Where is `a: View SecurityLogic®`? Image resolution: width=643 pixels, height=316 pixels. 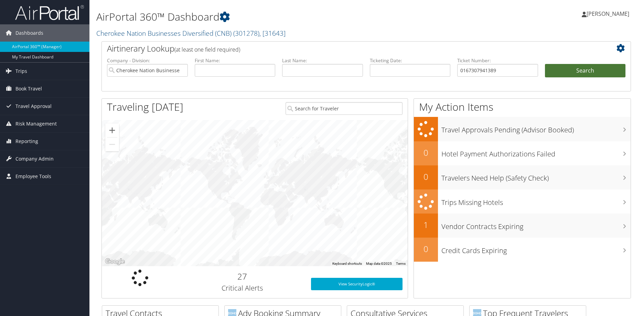 a: View SecurityLogic® is located at coordinates (357, 284).